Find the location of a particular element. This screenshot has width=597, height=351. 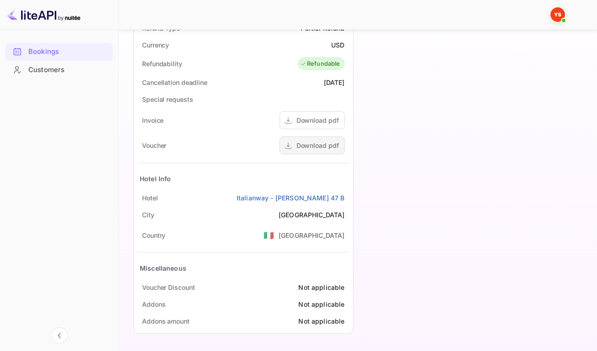

div: Refundability is located at coordinates (162, 63).